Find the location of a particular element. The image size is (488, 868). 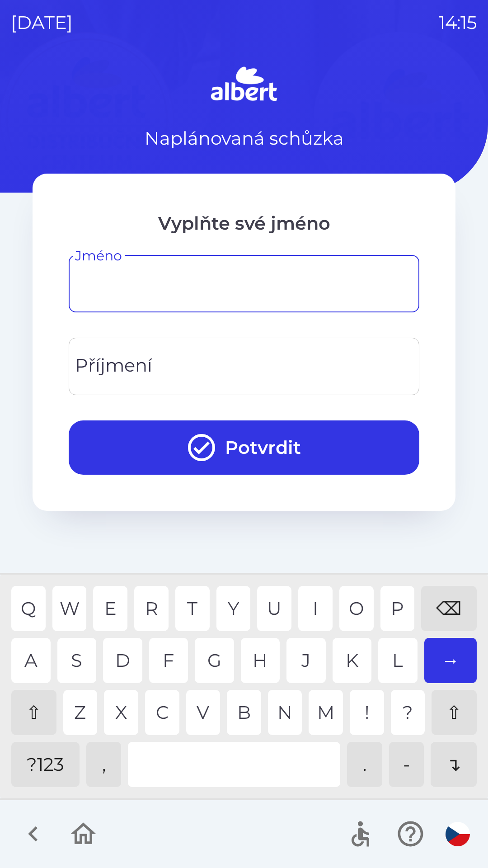

button: Potvrdit is located at coordinates (244, 447).